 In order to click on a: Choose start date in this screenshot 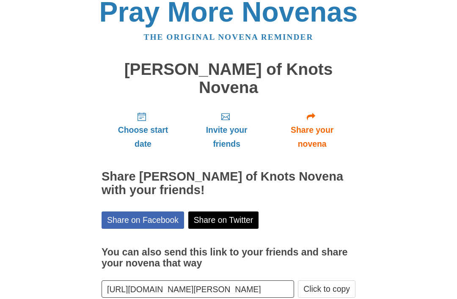, I will do `click(143, 130)`.